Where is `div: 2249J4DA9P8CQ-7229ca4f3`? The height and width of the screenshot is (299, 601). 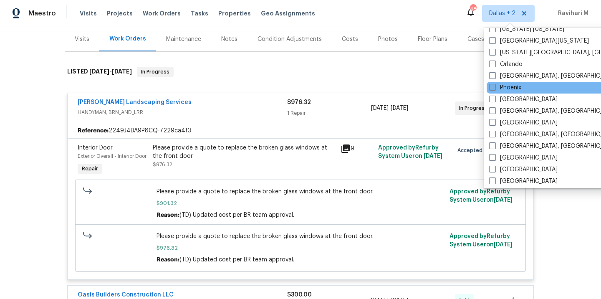
div: 2249J4DA9P8CQ-7229ca4f3 is located at coordinates (300, 131).